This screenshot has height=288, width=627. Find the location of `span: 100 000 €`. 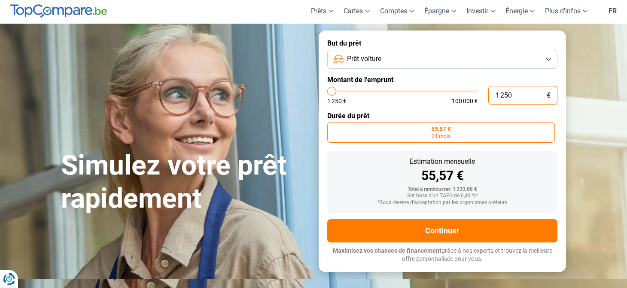

span: 100 000 € is located at coordinates (465, 101).